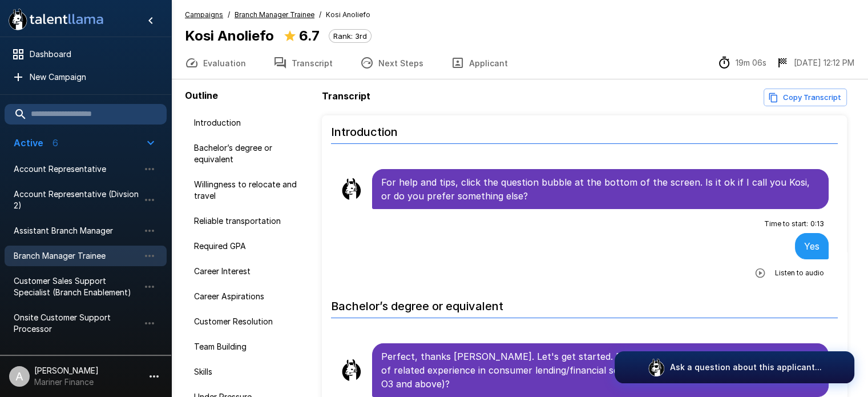 This screenshot has height=397, width=868. What do you see at coordinates (251, 271) in the screenshot?
I see `span: Career Interest` at bounding box center [251, 271].